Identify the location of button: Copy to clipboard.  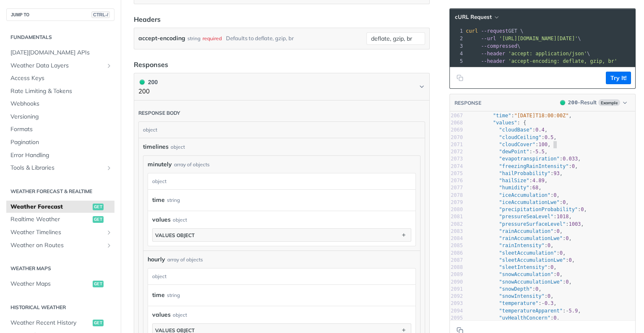
(460, 78).